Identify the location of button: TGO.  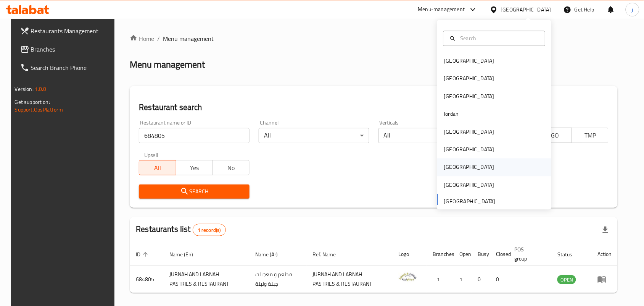
(553, 135).